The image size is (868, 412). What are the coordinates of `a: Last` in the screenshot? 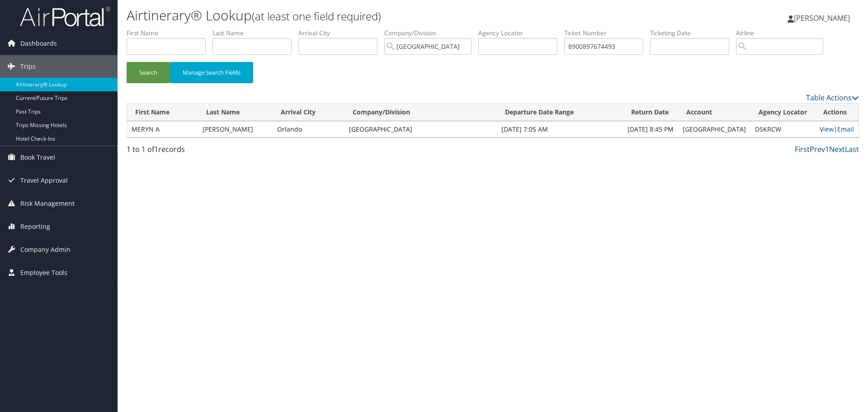 It's located at (852, 149).